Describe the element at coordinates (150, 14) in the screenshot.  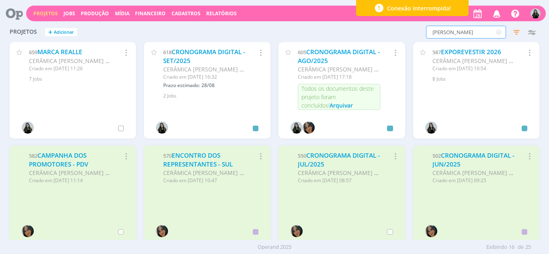
I see `button: Financeiro` at that location.